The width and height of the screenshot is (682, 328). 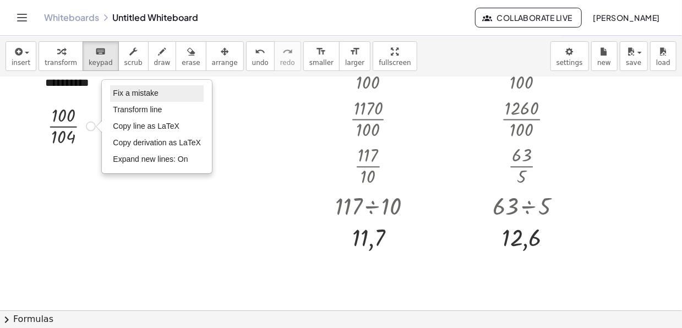 What do you see at coordinates (529, 18) in the screenshot?
I see `span: Collaborate Live` at bounding box center [529, 18].